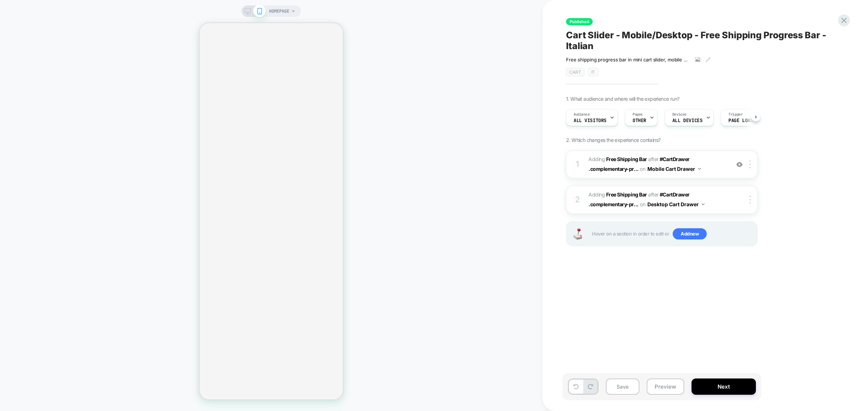 This screenshot has width=868, height=411. I want to click on span: All Visitors, so click(590, 121).